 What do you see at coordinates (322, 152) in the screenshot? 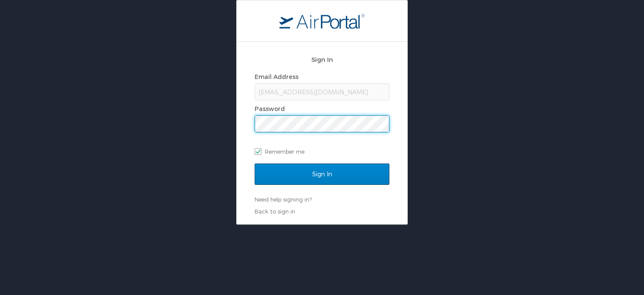
I see `label: Remember me` at bounding box center [322, 152].